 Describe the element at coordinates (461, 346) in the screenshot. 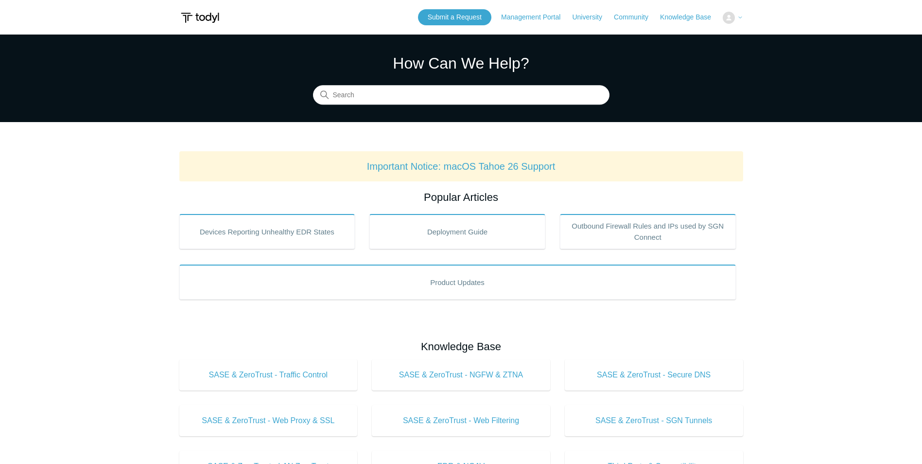

I see `h2: Knowledge Base` at that location.